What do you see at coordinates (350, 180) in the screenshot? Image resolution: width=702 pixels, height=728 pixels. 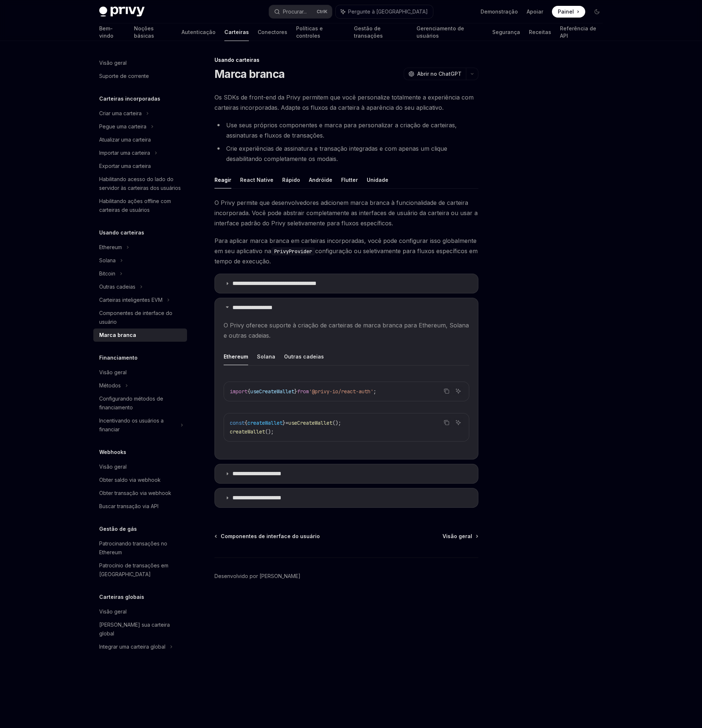 I see `button: Flutter` at bounding box center [350, 180].